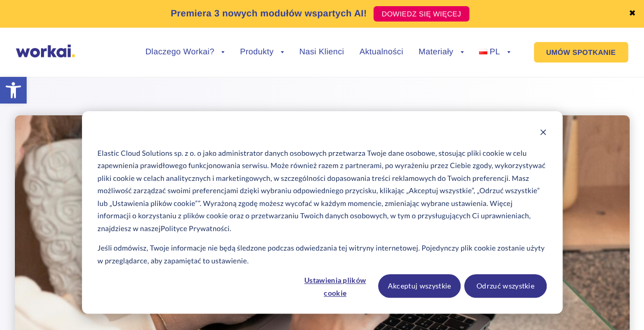 The width and height of the screenshot is (644, 330). What do you see at coordinates (495, 52) in the screenshot?
I see `span: PL` at bounding box center [495, 52].